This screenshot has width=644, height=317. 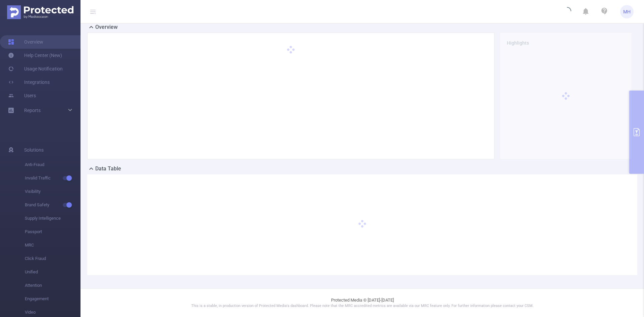 I want to click on span: MH, so click(x=627, y=12).